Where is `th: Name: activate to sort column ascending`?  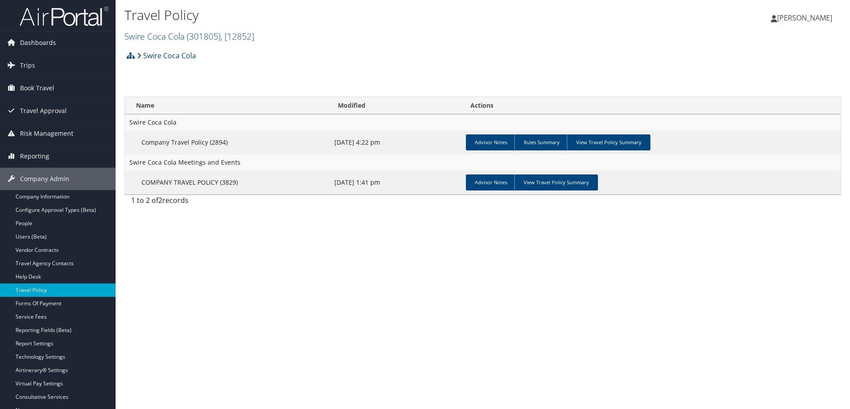
th: Name: activate to sort column ascending is located at coordinates (227, 105).